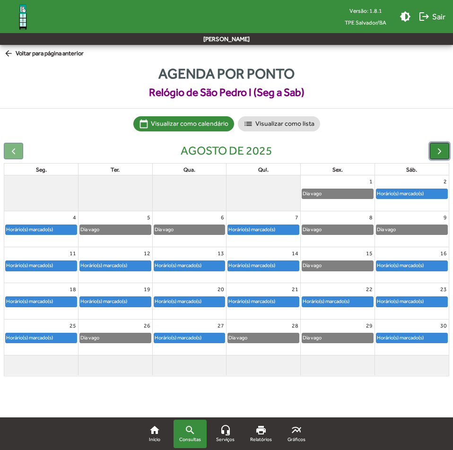 The image size is (453, 450). I want to click on td: 28 de agosto de 2025, so click(263, 337).